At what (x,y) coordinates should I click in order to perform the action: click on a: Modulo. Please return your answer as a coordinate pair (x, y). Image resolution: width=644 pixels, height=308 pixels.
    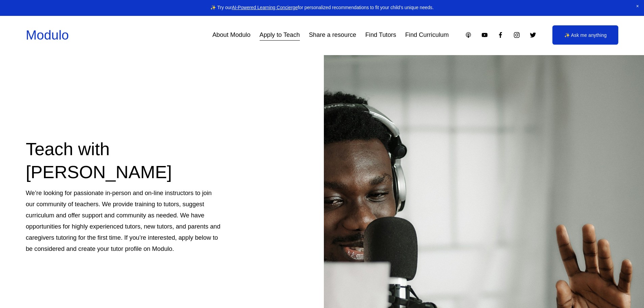
    Looking at the image, I should click on (47, 35).